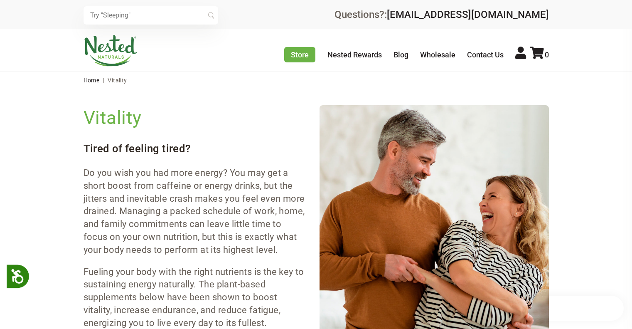  I want to click on a: Blog, so click(401, 54).